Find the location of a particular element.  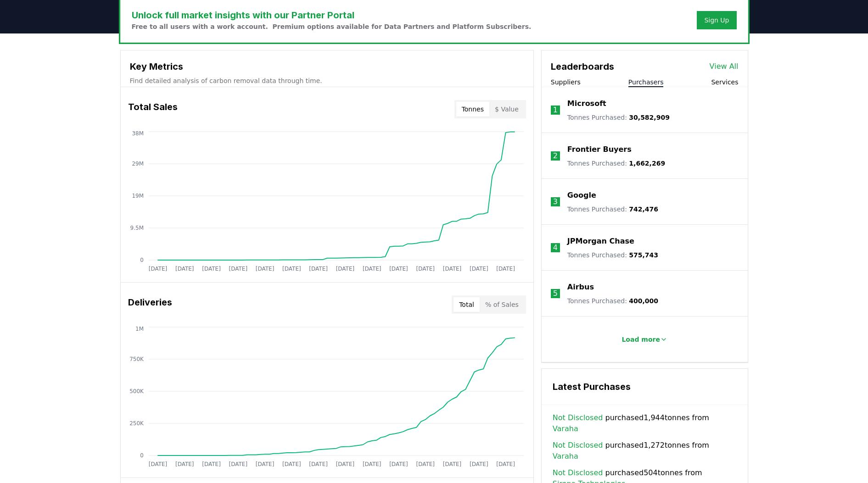

span: 1,662,269 is located at coordinates (646, 164).